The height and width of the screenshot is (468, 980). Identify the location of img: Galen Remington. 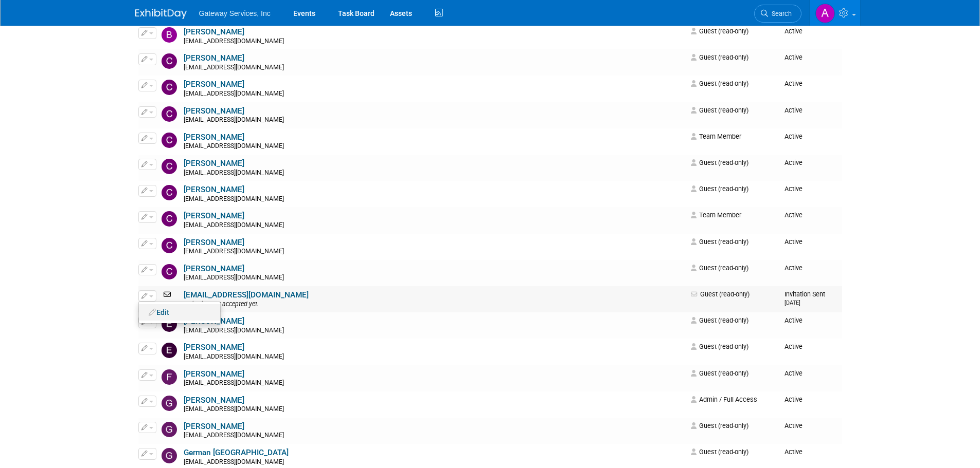
(169, 403).